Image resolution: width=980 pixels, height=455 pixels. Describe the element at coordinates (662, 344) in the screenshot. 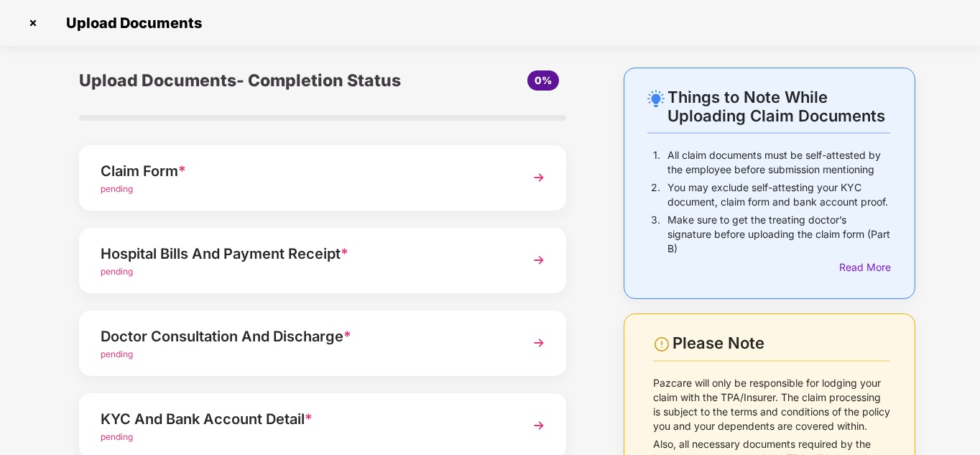

I see `img: svg+xml;base64,PHN2ZyBpZD0iV2FybmluZ18tXzI0eDI0IiBkYXRhLW5hbWU9Ildhcm5pbmcgLSAyNHgyNCIgeG1sbnM9Im...` at that location.